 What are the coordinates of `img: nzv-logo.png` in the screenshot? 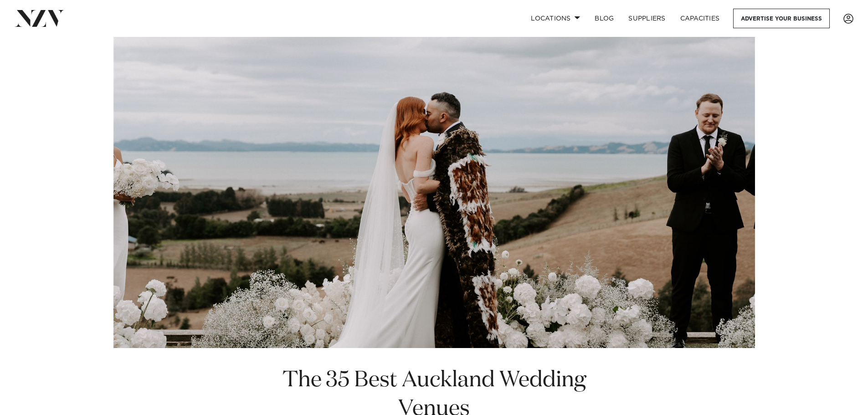 It's located at (39, 18).